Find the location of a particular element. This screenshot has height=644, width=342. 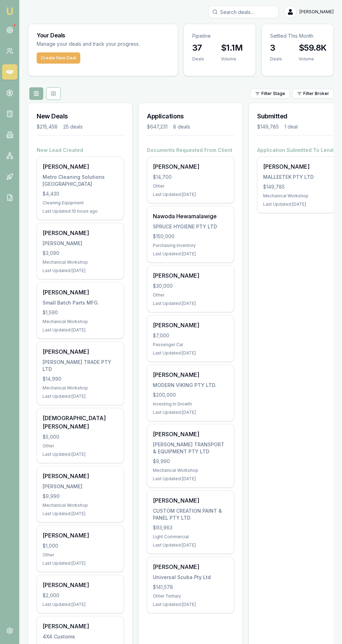

h4: New Lead Created is located at coordinates (80, 150).